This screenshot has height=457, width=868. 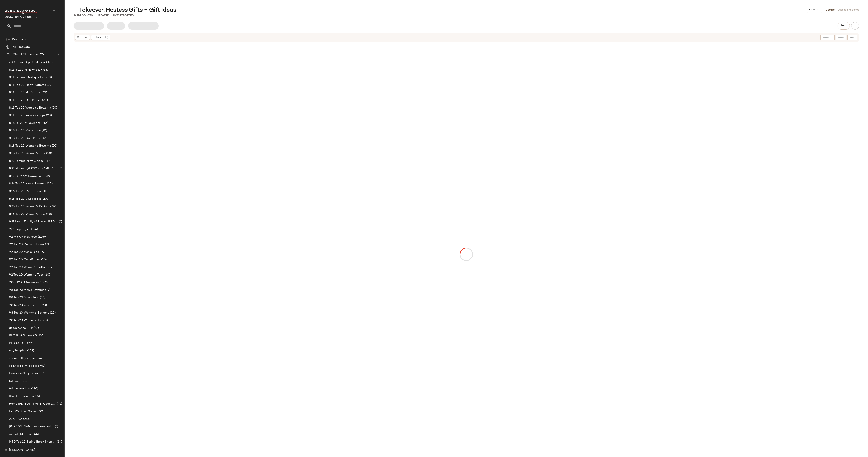 I want to click on span: cozy academia codes, so click(x=25, y=366).